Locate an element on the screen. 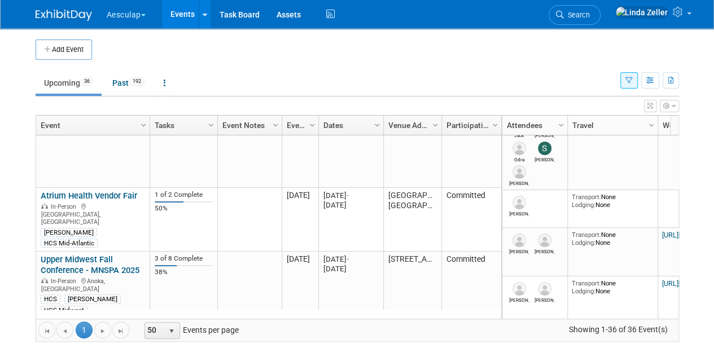  img: Sara Hurson is located at coordinates (545, 149).